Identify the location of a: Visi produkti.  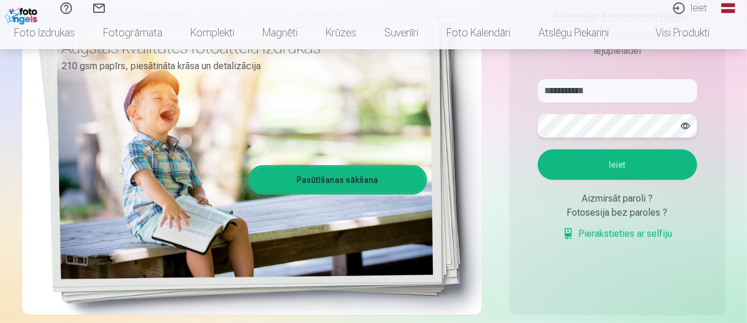
(673, 33).